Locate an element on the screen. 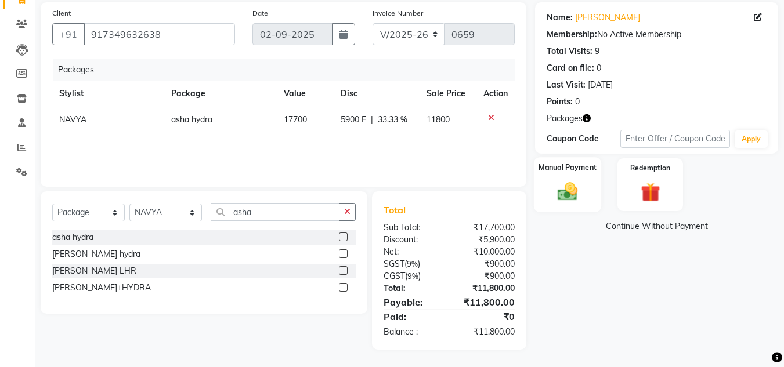 Image resolution: width=784 pixels, height=367 pixels. div: 9 is located at coordinates (597, 51).